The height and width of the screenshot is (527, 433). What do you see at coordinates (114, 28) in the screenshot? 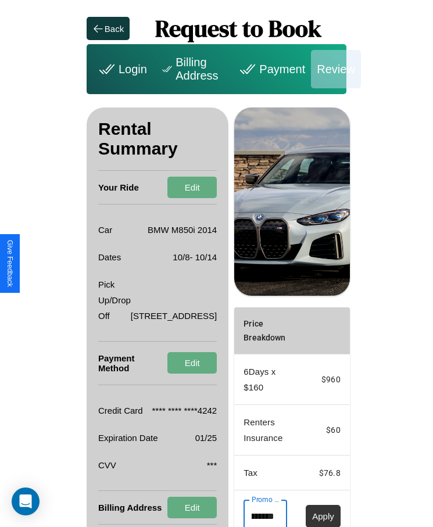
I see `div: Back` at bounding box center [114, 28].